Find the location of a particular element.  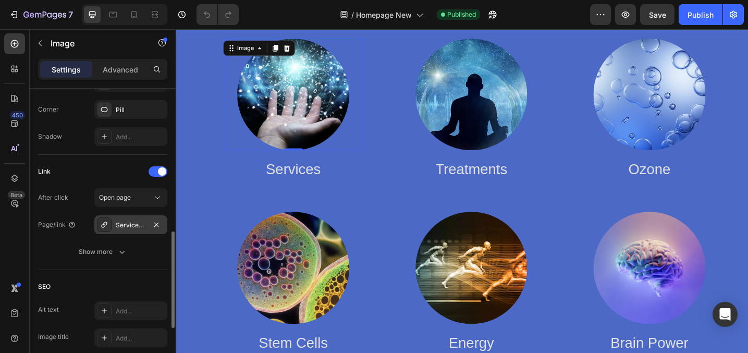

p: Image is located at coordinates (95, 43).